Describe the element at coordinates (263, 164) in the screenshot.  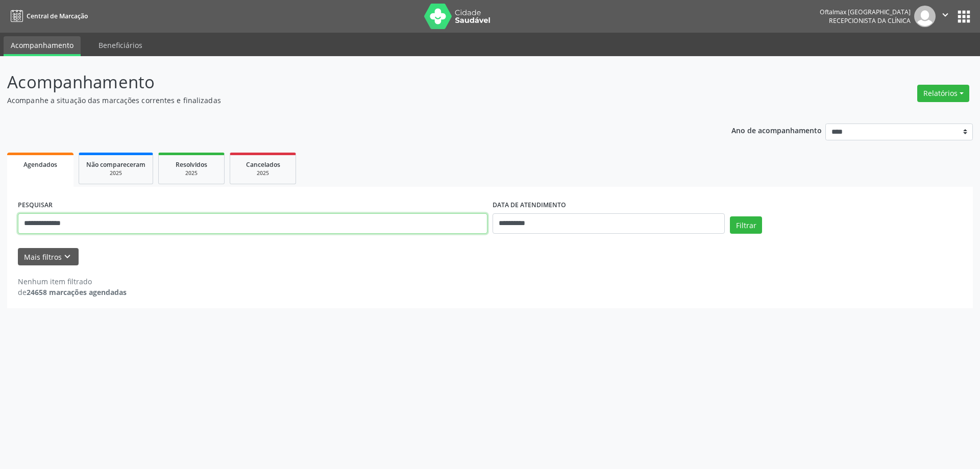
I see `span: Cancelados` at that location.